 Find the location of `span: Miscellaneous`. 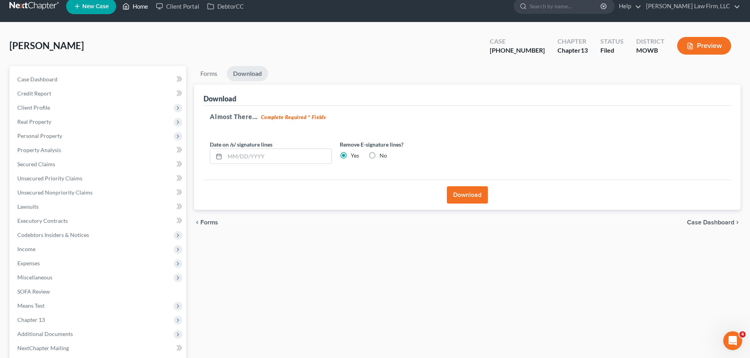

span: Miscellaneous is located at coordinates (35, 277).